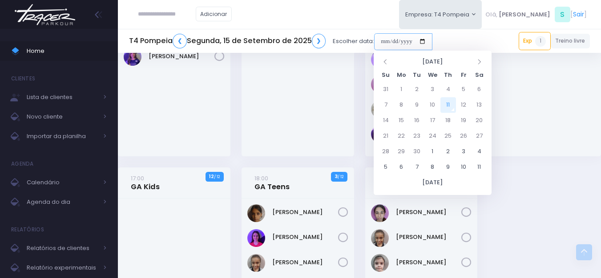 This screenshot has height=278, width=601. What do you see at coordinates (385, 75) in the screenshot?
I see `th: Su` at bounding box center [385, 75].